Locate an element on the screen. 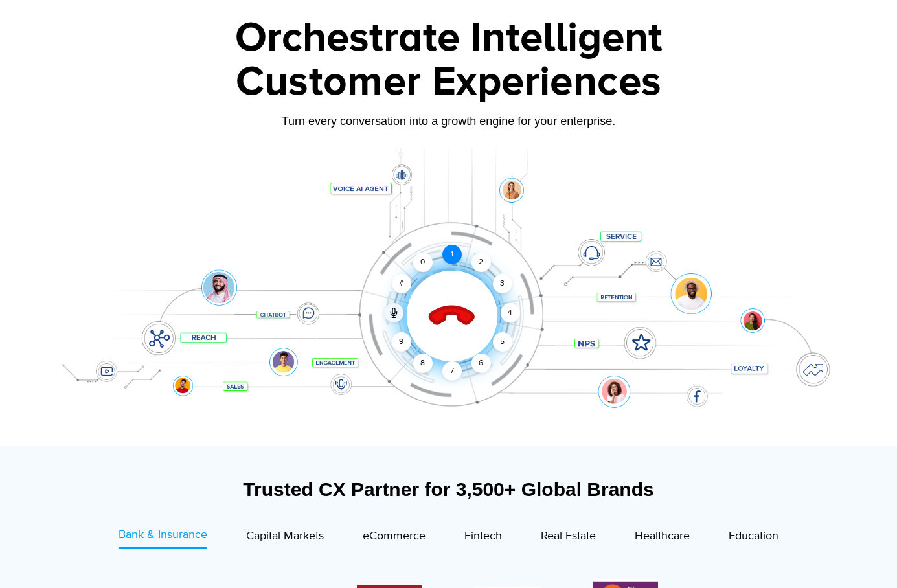 The image size is (897, 588). div: 6 is located at coordinates (481, 363).